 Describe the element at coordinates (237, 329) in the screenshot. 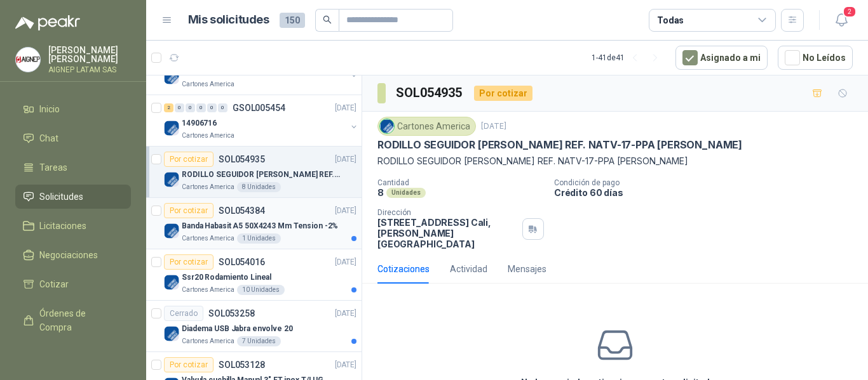

I see `p: Diadema USB Jabra envolve 20` at that location.